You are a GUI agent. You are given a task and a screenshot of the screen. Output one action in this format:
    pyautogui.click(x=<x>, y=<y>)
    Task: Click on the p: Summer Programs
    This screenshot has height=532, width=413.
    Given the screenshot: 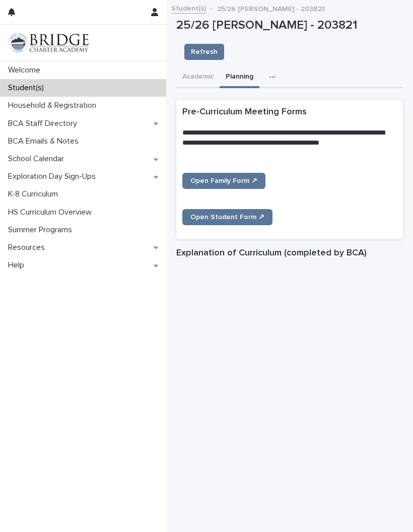 What is the action you would take?
    pyautogui.click(x=42, y=230)
    